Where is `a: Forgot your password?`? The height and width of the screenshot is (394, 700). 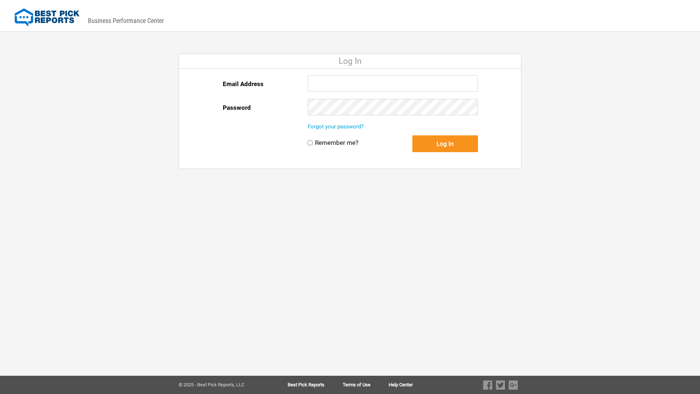
a: Forgot your password? is located at coordinates (336, 127).